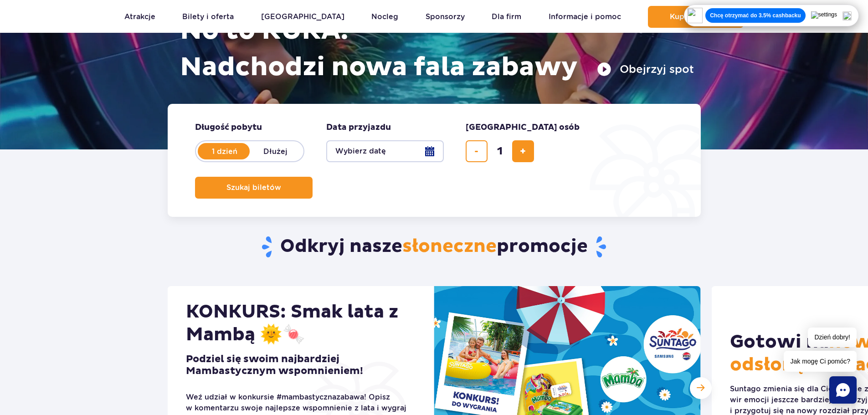 This screenshot has height=415, width=868. I want to click on label: Dłużej, so click(275, 152).